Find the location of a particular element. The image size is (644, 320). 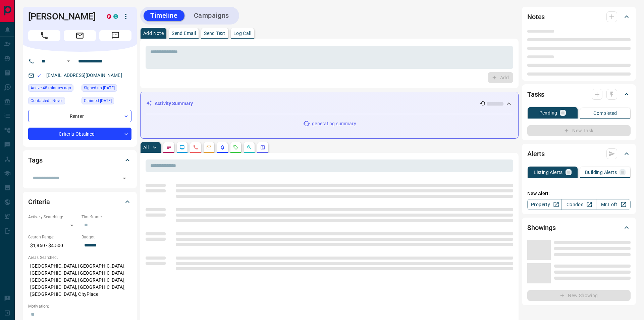

svg: Listing Alerts is located at coordinates (223, 147).